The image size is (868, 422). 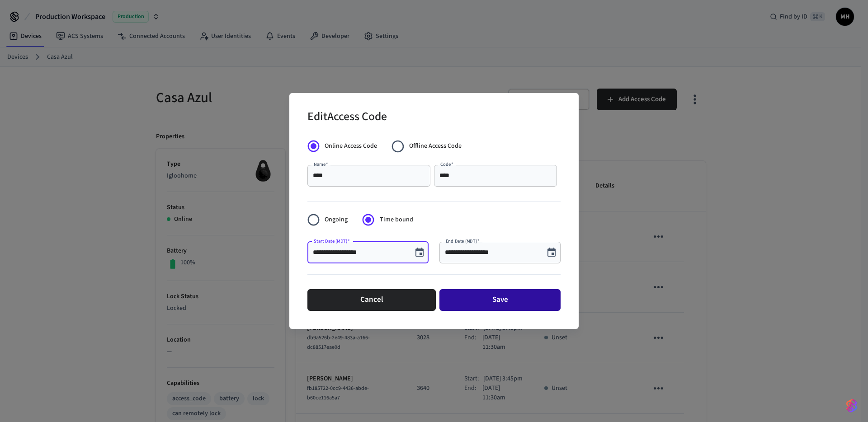 I want to click on span: Ongoing, so click(x=336, y=220).